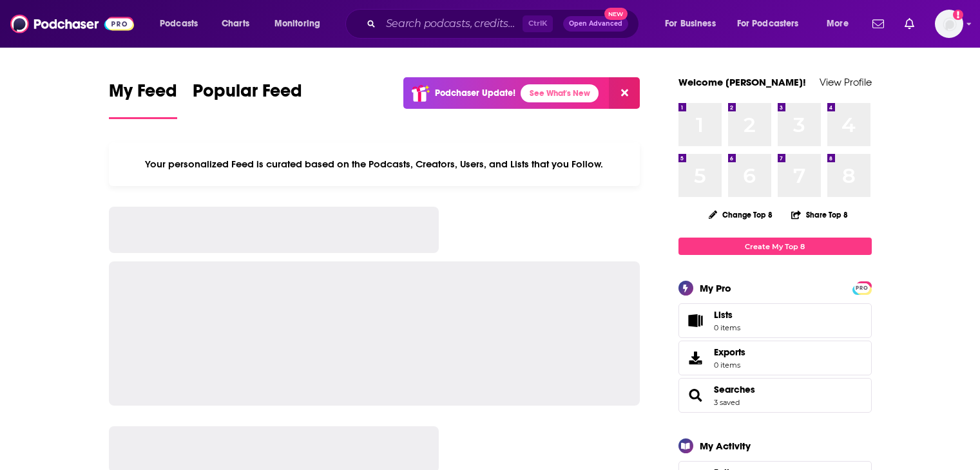  I want to click on span: Monitoring, so click(297, 24).